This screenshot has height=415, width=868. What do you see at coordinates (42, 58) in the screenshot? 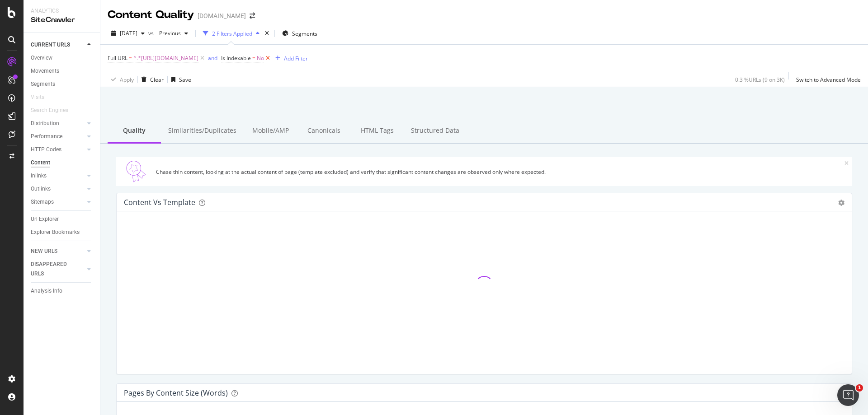
I see `div: Overview` at bounding box center [42, 58].